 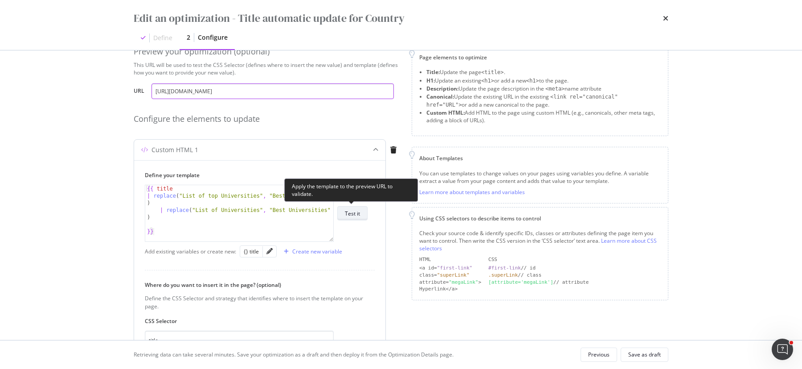 What do you see at coordinates (450, 259) in the screenshot?
I see `div: HTML` at bounding box center [450, 259].